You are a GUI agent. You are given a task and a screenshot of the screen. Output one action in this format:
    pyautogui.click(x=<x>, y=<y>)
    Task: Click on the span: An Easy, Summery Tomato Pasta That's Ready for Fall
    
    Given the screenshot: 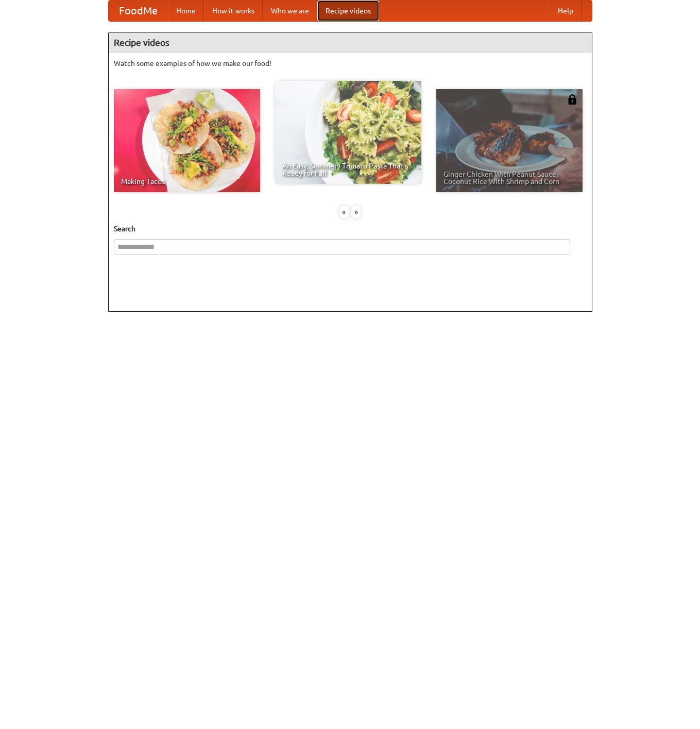 What is the action you would take?
    pyautogui.click(x=349, y=169)
    